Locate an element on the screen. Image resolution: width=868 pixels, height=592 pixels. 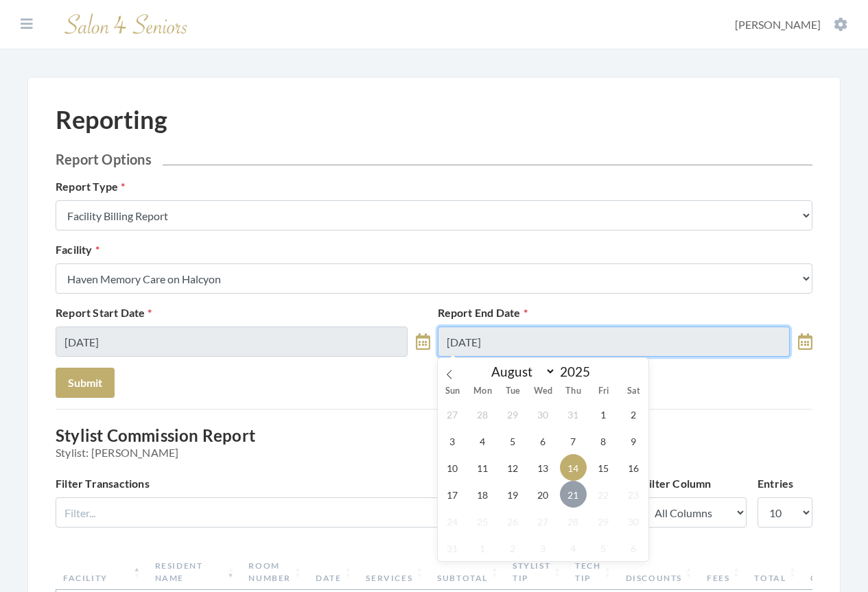
span: September 4, 2025 is located at coordinates (573, 548).